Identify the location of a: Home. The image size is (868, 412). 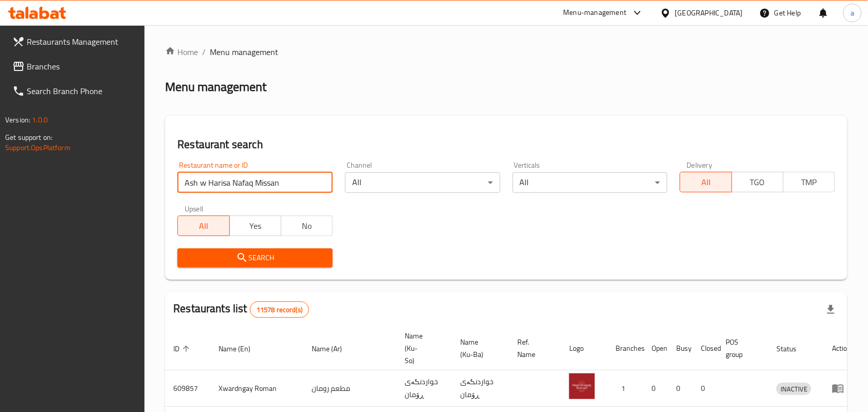
(182, 52).